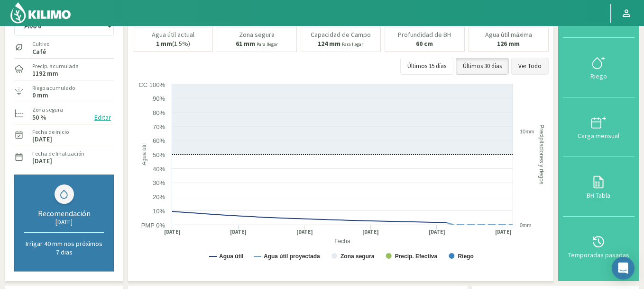  What do you see at coordinates (341, 35) in the screenshot?
I see `p: Capacidad de Campo` at bounding box center [341, 35].